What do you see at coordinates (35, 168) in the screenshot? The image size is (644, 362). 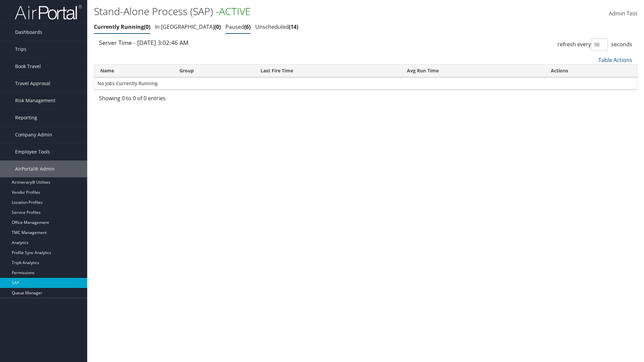 I see `span: AirPortal® Admin` at bounding box center [35, 168].